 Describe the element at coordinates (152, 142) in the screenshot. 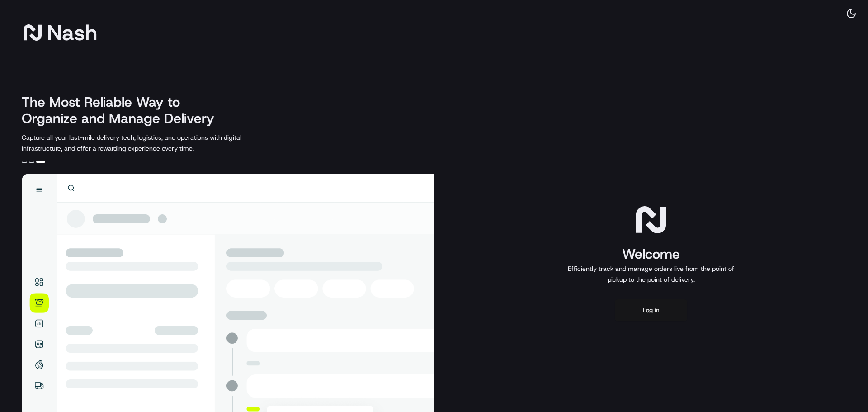

I see `p: Capture all your last-mile delivery tech, logistics, and operations with digital infrastructure, ...` at that location.